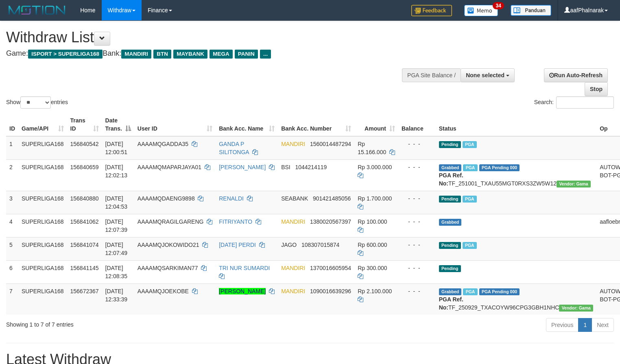 The image size is (620, 364). Describe the element at coordinates (168, 268) in the screenshot. I see `span: AAAAMQSARKIMAN77` at that location.